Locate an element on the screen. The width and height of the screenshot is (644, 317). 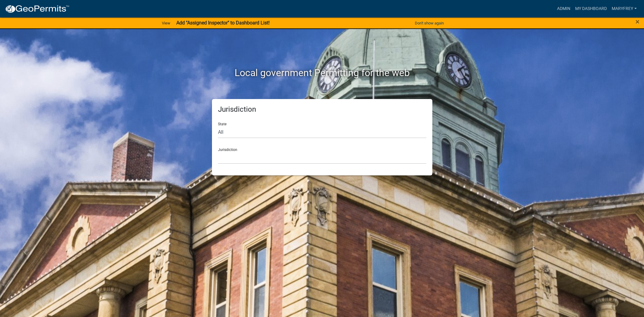
h5: Jurisdiction is located at coordinates (322, 109).